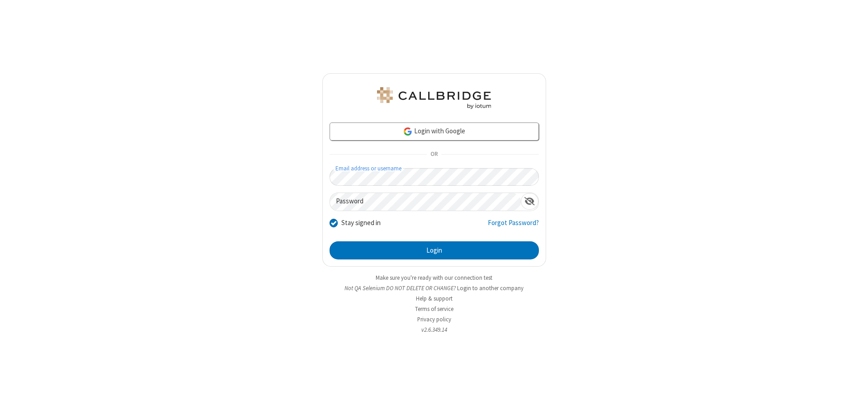 The width and height of the screenshot is (868, 414). What do you see at coordinates (529, 201) in the screenshot?
I see `div: Show password` at bounding box center [529, 201].